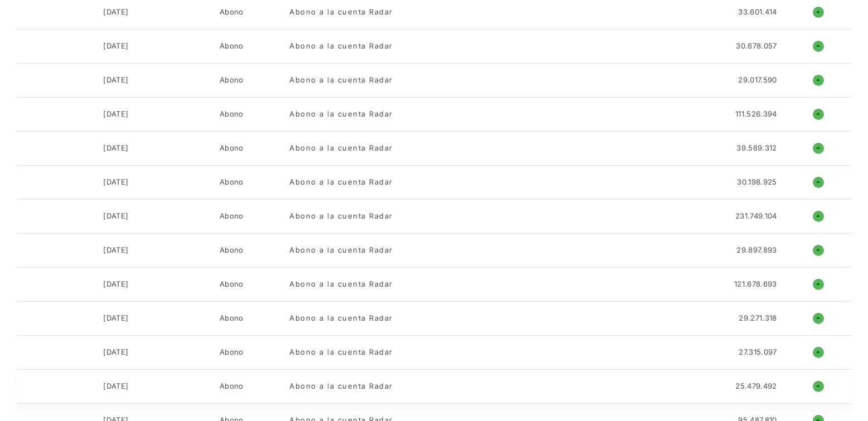 The width and height of the screenshot is (868, 421). What do you see at coordinates (757, 12) in the screenshot?
I see `div: 33.601.414` at bounding box center [757, 12].